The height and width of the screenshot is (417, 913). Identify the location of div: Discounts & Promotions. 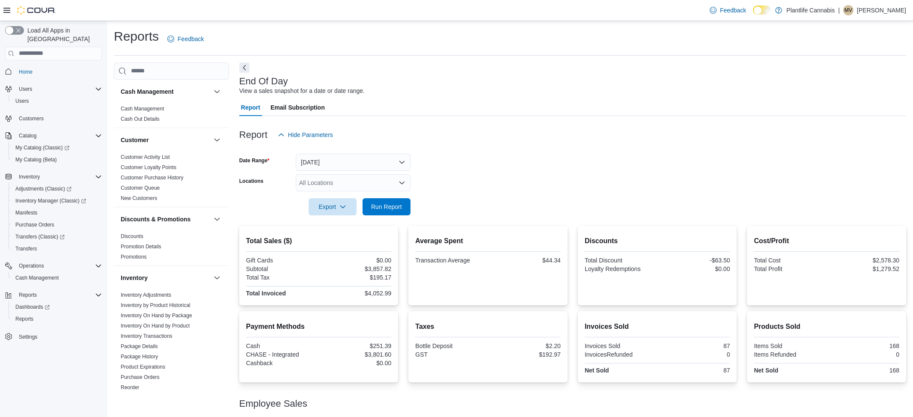
(171, 248).